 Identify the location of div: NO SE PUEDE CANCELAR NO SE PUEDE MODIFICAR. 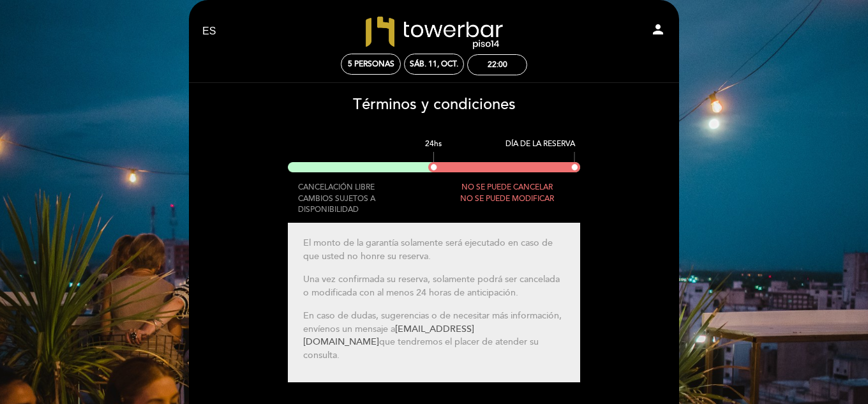
(507, 193).